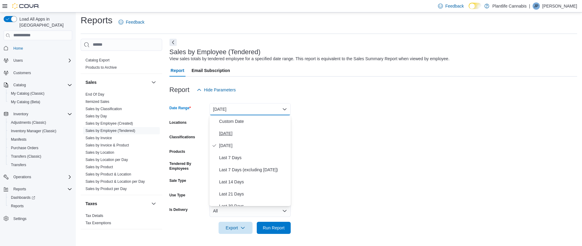 Image resolution: width=582 pixels, height=246 pixels. What do you see at coordinates (179, 90) in the screenshot?
I see `h3: Report` at bounding box center [179, 90].